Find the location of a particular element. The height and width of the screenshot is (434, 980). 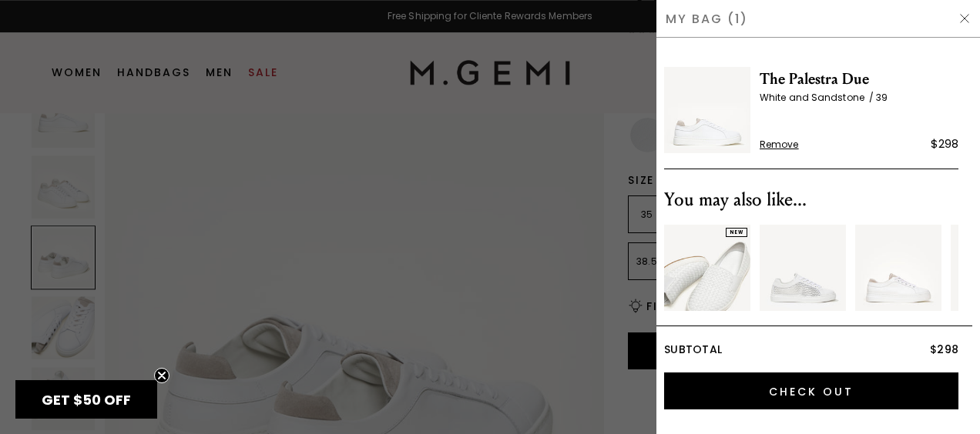

div: GET $50 OFFClose teaser is located at coordinates (86, 400).